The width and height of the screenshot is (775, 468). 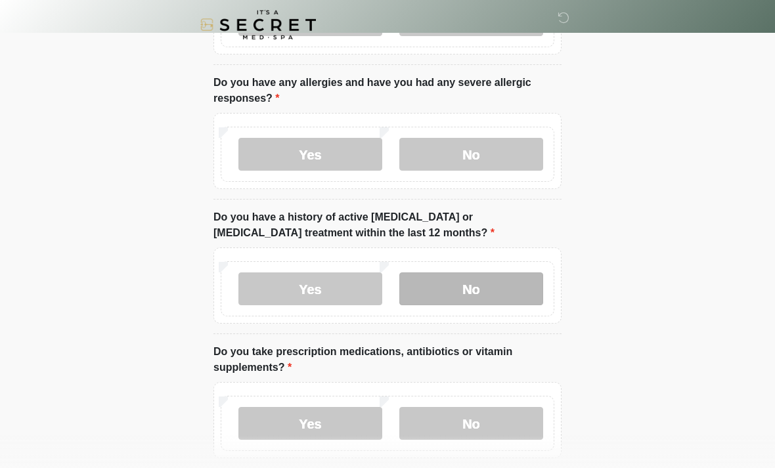 What do you see at coordinates (388, 360) in the screenshot?
I see `label: Do you take prescription medications, antibiotics or vitamin supplements?` at bounding box center [388, 360].